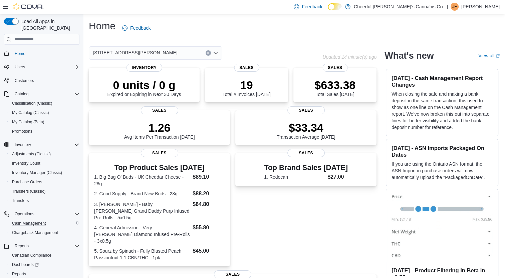  What do you see at coordinates (31, 154) in the screenshot?
I see `a: Adjustments (Classic)` at bounding box center [31, 154].